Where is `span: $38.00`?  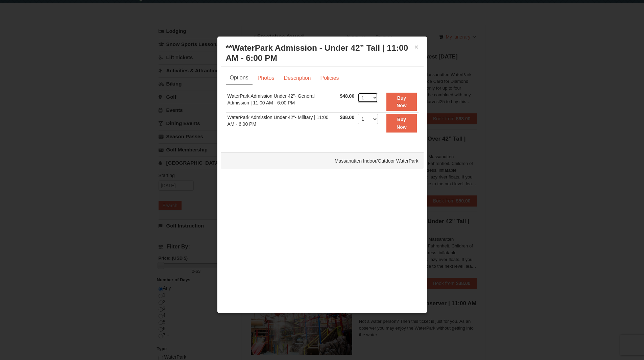 span: $38.00 is located at coordinates (347, 117).